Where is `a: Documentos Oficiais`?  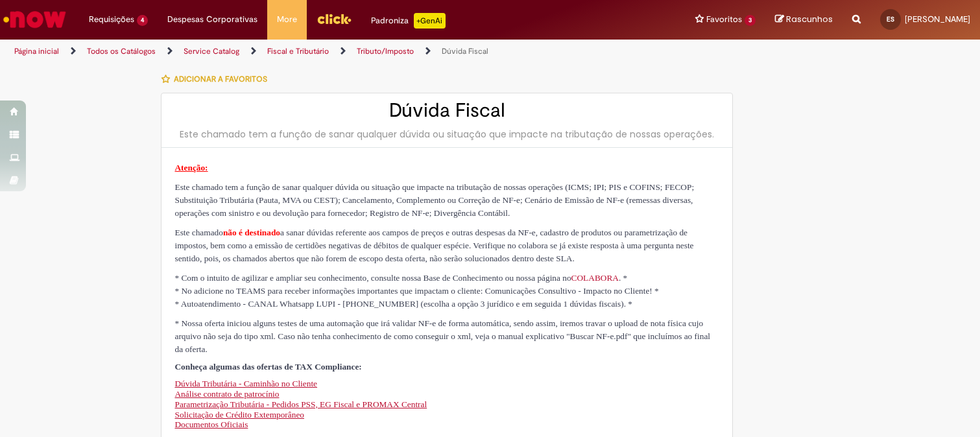 a: Documentos Oficiais is located at coordinates (210, 424).